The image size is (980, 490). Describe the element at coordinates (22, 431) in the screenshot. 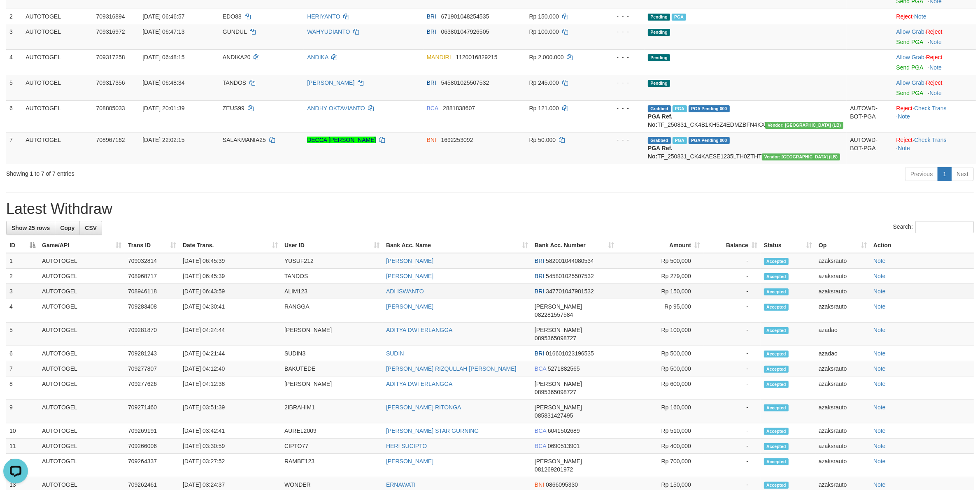

I see `td: 10` at that location.